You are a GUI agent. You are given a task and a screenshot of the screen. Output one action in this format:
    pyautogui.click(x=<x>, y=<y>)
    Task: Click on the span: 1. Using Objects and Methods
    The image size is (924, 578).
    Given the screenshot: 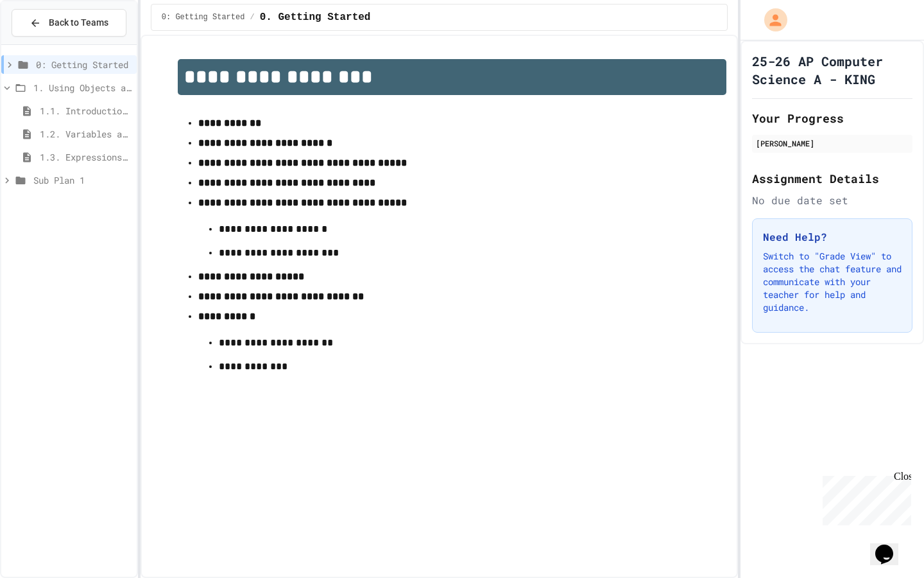 What is the action you would take?
    pyautogui.click(x=82, y=88)
    